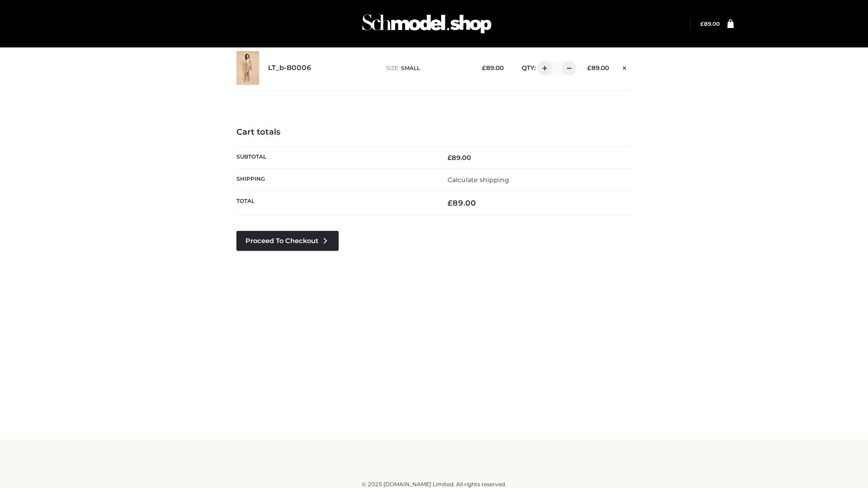 The image size is (868, 488). I want to click on a: £89.00, so click(710, 23).